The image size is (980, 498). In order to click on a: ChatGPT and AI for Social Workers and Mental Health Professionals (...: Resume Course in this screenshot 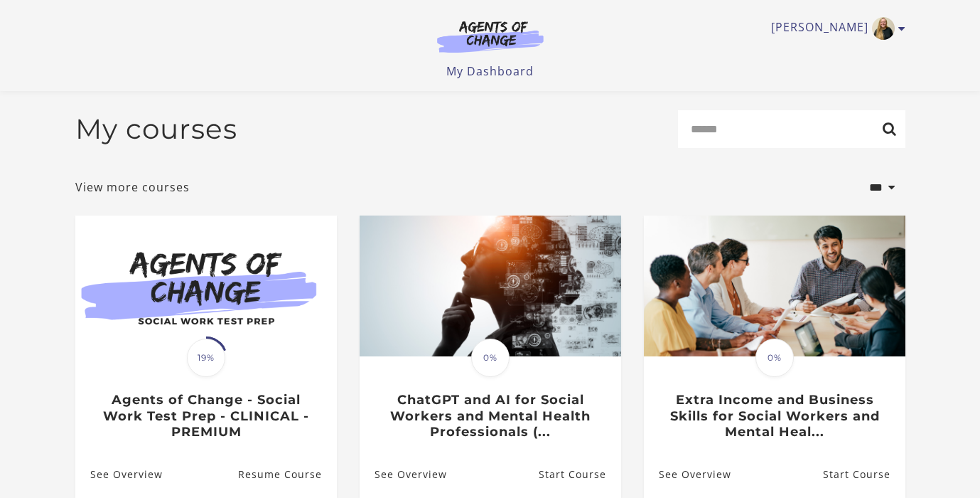, I will do `click(579, 474)`.